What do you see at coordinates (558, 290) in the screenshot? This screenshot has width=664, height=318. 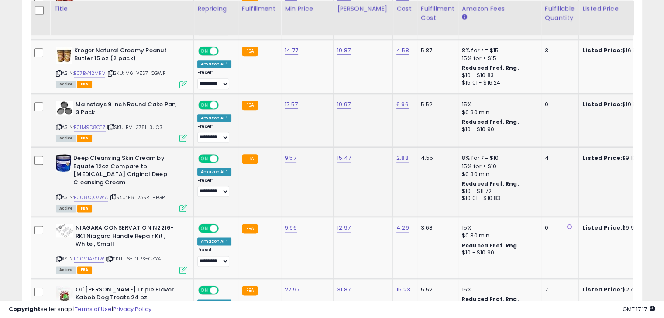 I see `div: 7` at bounding box center [558, 290].